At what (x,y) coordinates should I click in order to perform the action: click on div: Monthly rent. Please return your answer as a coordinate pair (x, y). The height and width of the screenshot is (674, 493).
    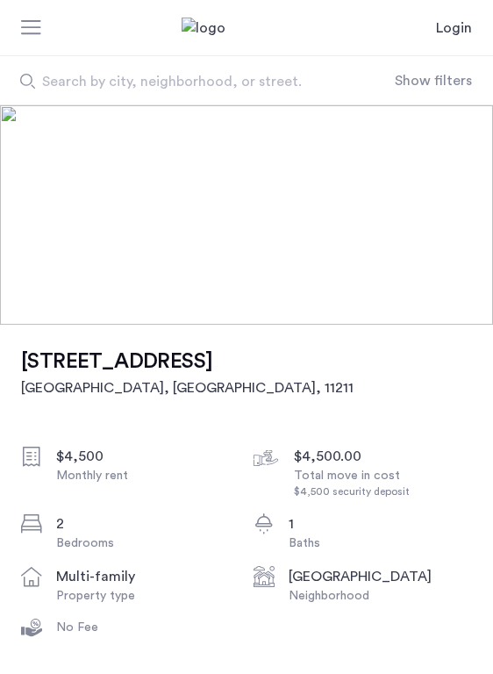
    Looking at the image, I should click on (148, 476).